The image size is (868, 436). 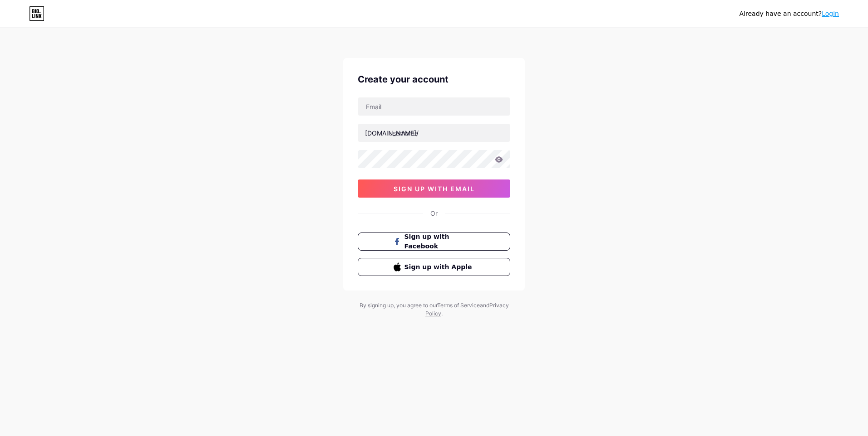 What do you see at coordinates (434, 189) in the screenshot?
I see `span: sign up with email` at bounding box center [434, 189].